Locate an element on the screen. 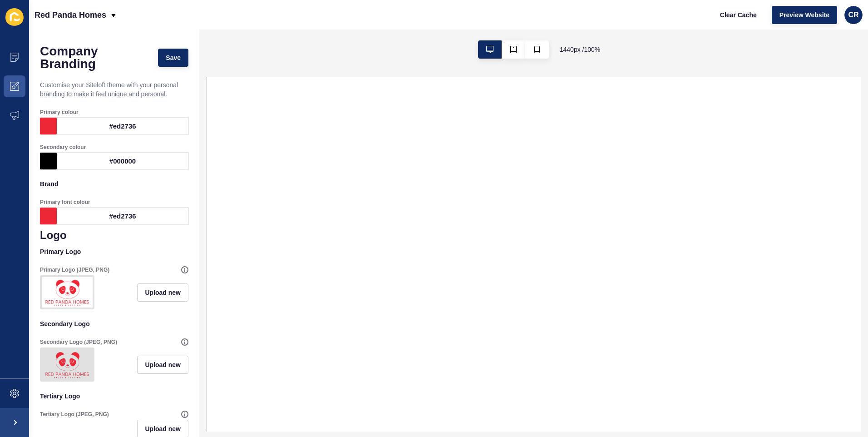 This screenshot has width=868, height=437. img: 8906610dde5622f4610dcb6296b1233e.jpg is located at coordinates (67, 292).